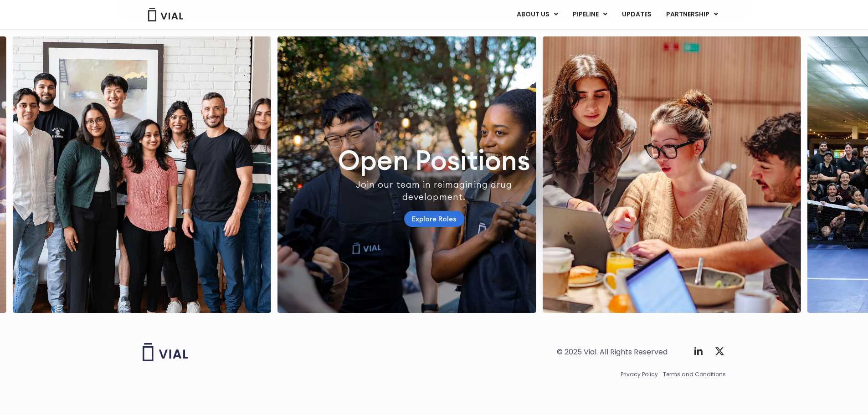  What do you see at coordinates (590, 15) in the screenshot?
I see `a: PIPELINEMenu Toggle` at bounding box center [590, 15].